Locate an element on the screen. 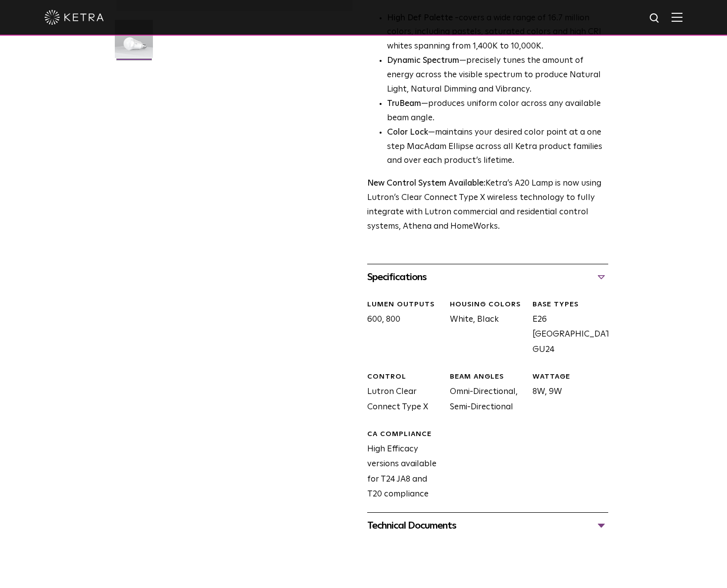 The height and width of the screenshot is (588, 727). strong: Color Lock is located at coordinates (408, 133).